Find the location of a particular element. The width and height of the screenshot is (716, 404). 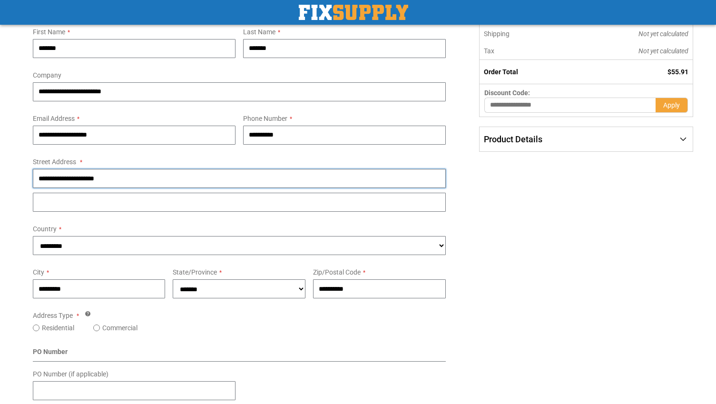

span: Product Details is located at coordinates (513, 139).